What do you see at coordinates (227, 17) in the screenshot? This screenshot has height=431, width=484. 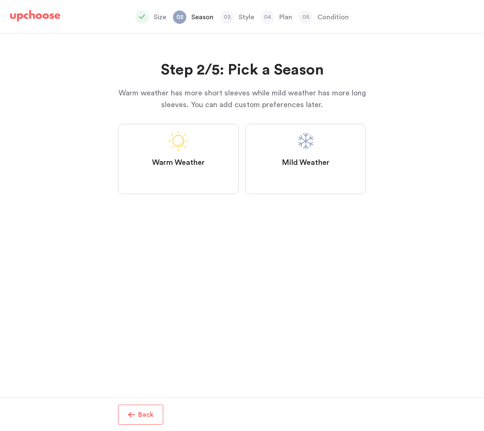 I see `span: 03` at bounding box center [227, 17].